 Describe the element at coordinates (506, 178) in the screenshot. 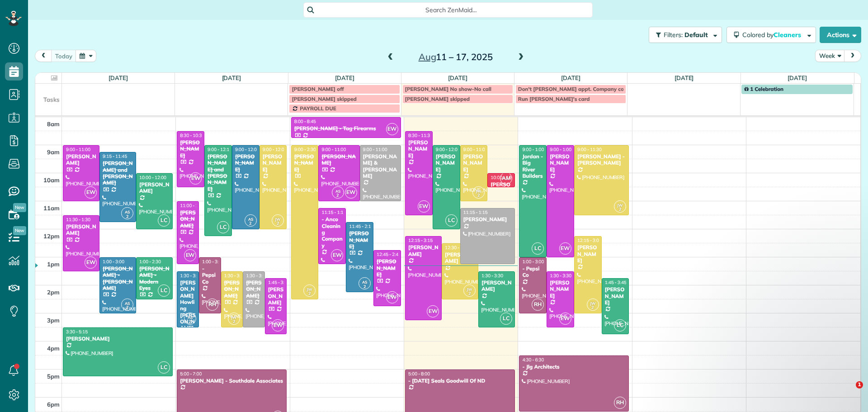

I see `span: AM` at that location.